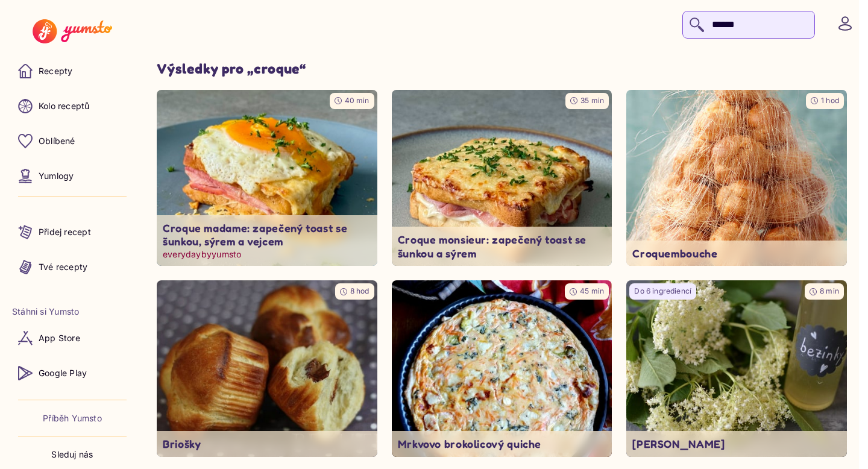 The height and width of the screenshot is (469, 868). Describe the element at coordinates (72, 312) in the screenshot. I see `li: Stáhni si Yumsto` at that location.